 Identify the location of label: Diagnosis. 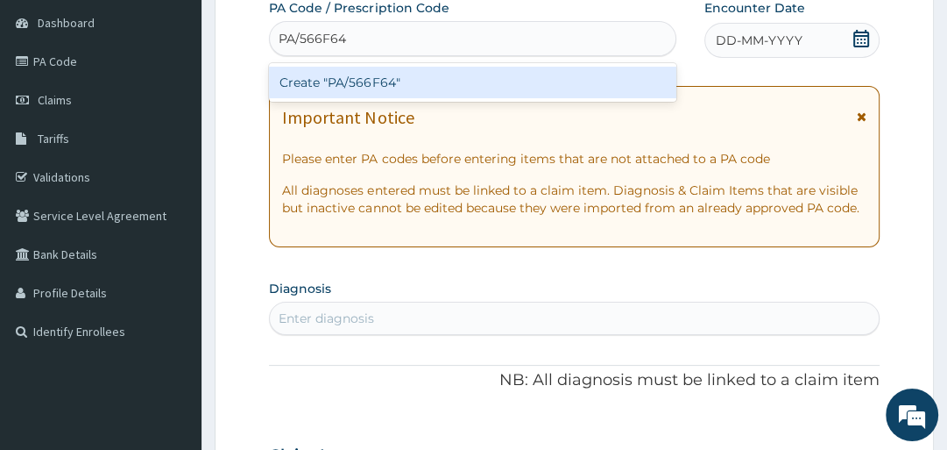
(300, 288).